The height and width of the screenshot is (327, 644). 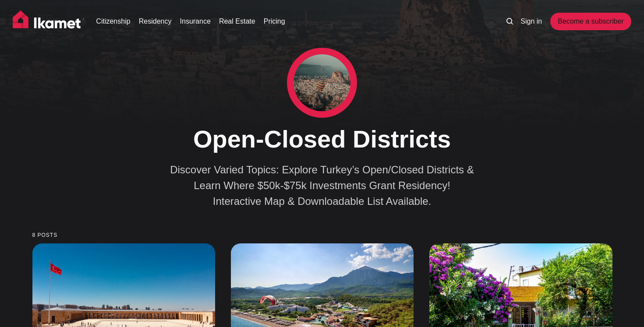 I want to click on a: Residency, so click(x=155, y=22).